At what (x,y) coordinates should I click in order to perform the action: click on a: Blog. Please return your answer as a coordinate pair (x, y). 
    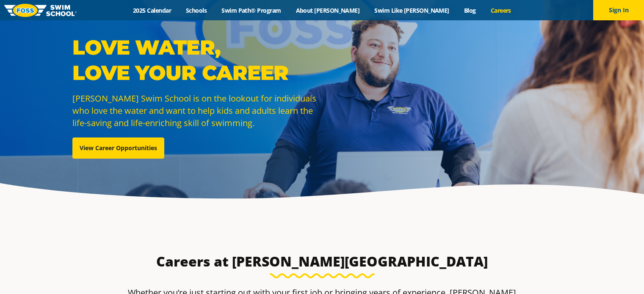
    Looking at the image, I should click on (469, 10).